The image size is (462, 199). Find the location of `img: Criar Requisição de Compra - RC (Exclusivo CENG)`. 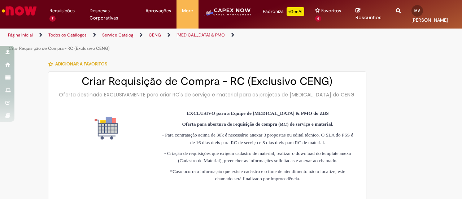

img: Criar Requisição de Compra - RC (Exclusivo CENG) is located at coordinates (106, 128).